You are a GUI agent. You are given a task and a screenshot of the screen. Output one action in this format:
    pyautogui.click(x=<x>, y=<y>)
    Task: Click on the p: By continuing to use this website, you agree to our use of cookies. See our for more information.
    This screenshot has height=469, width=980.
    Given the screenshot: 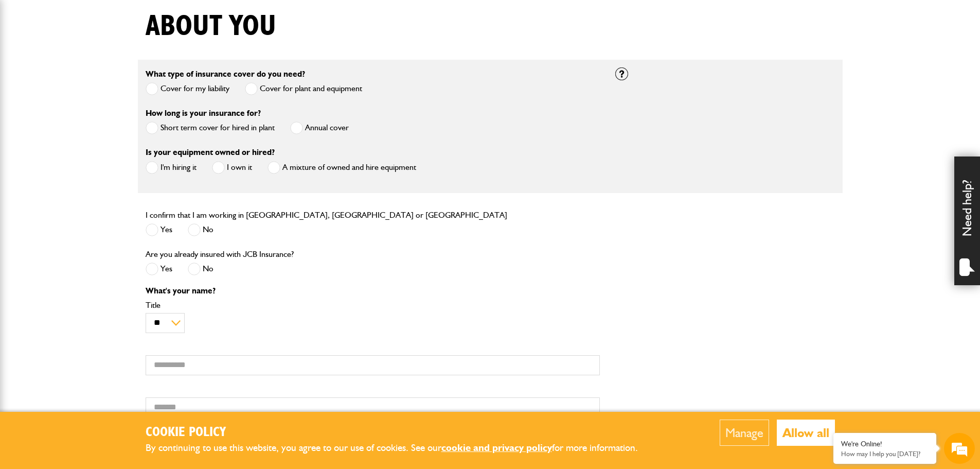 What is the action you would take?
    pyautogui.click(x=400, y=447)
    